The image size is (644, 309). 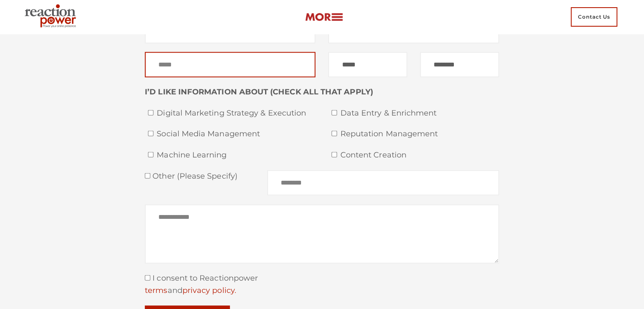 I want to click on span: Reputation Management, so click(x=420, y=134).